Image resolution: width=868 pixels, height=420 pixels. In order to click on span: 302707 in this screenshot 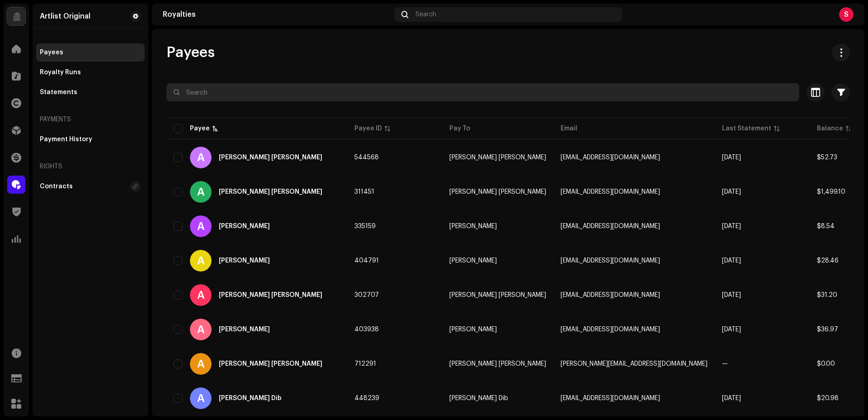, I will do `click(367, 295)`.